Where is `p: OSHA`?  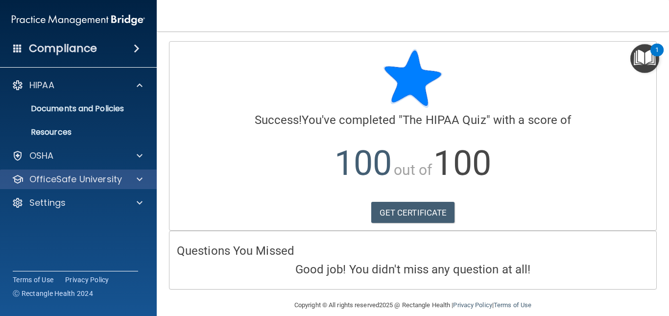
p: OSHA is located at coordinates (42, 156).